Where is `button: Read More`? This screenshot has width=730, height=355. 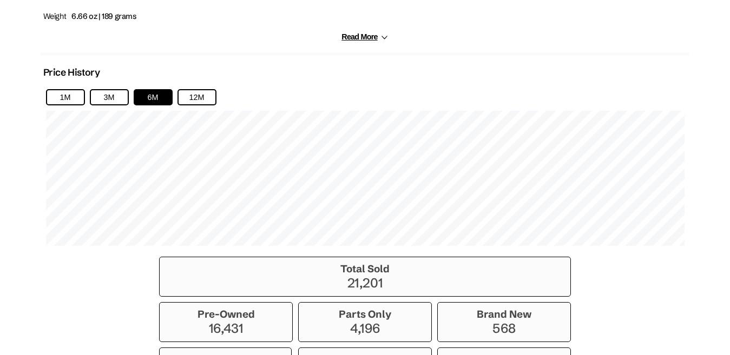
button: Read More is located at coordinates (365, 37).